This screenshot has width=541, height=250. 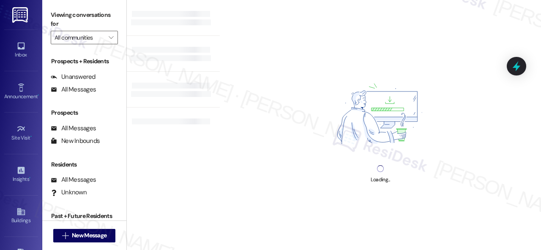 What do you see at coordinates (21, 175) in the screenshot?
I see `a: Insights •` at bounding box center [21, 175].